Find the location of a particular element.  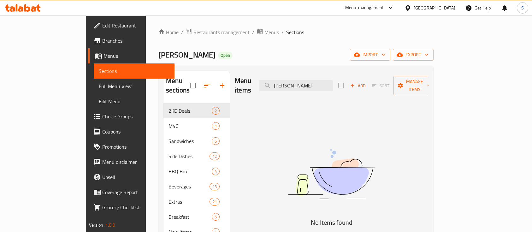

div: 2KD Deals2 is located at coordinates (197, 111).